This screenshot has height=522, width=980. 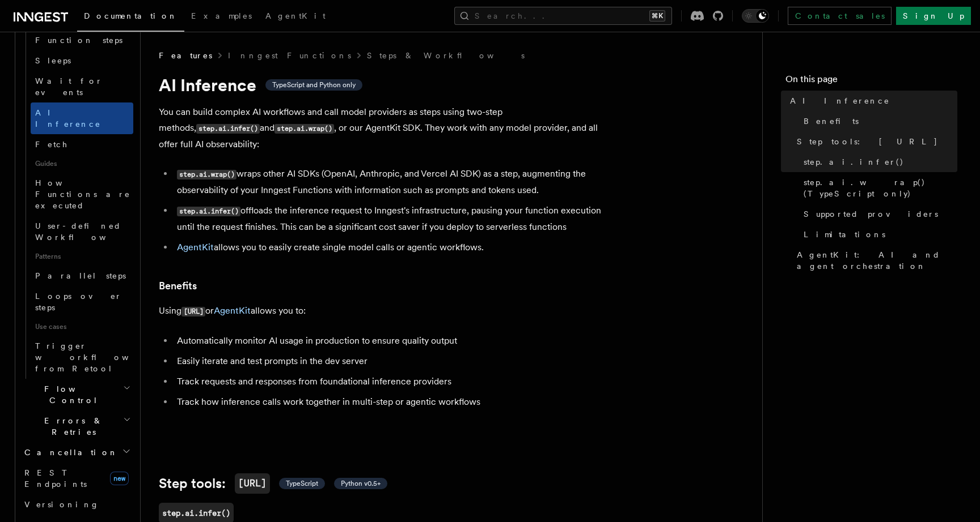 I want to click on a: Contact sales, so click(x=839, y=16).